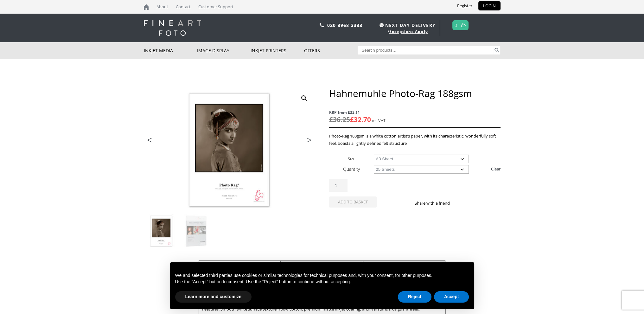 The image size is (644, 314). I want to click on a: View full-screen image gallery, so click(304, 98).